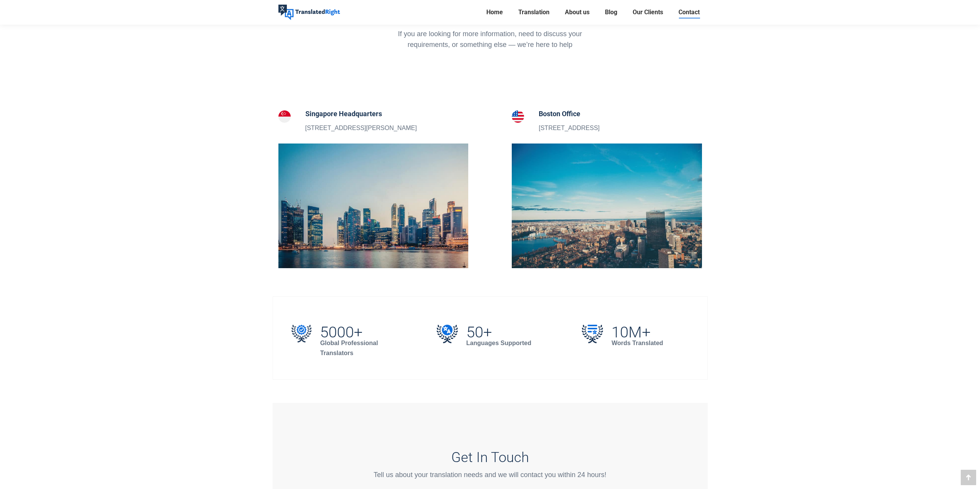  What do you see at coordinates (689, 12) in the screenshot?
I see `span: Contact` at bounding box center [689, 12].